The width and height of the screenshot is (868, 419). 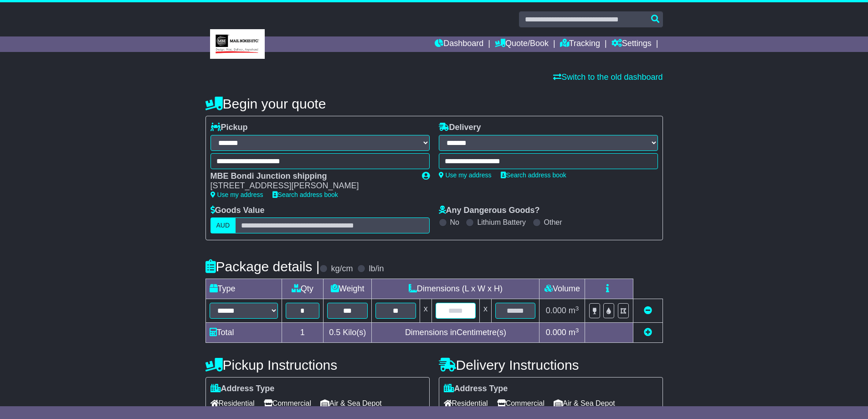 I want to click on h4: Package details |, so click(x=262, y=266).